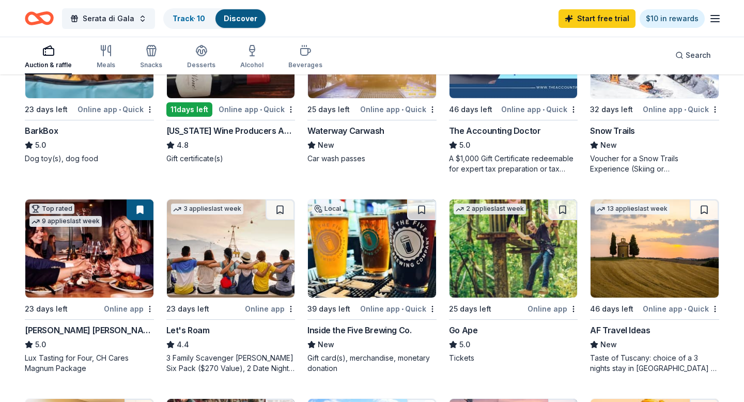  I want to click on div: 39 days left, so click(329, 309).